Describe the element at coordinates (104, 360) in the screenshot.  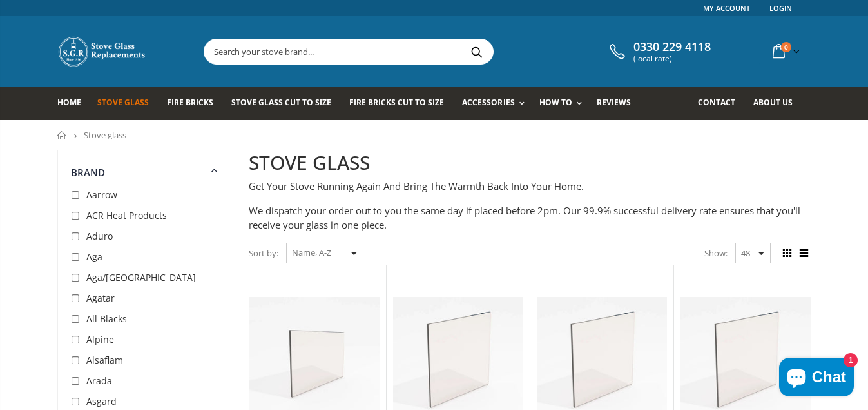
I see `span: Alsaflam` at that location.